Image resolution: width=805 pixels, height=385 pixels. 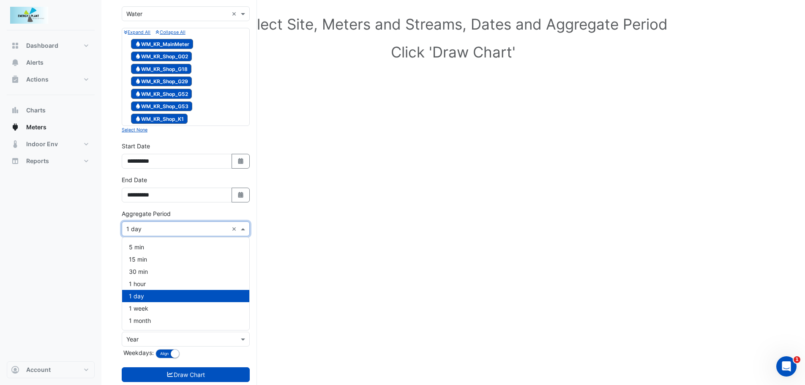 What do you see at coordinates (139, 308) in the screenshot?
I see `span: 1 week` at bounding box center [139, 308].